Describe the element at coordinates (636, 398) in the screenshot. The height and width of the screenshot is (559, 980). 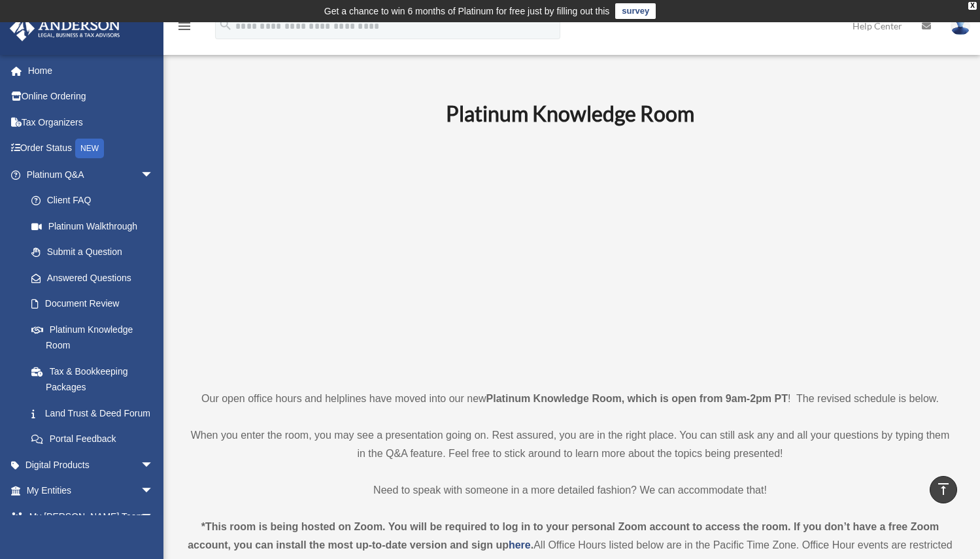
I see `strong: Platinum Knowledge Room, which is open from 9am-2pm PT` at that location.